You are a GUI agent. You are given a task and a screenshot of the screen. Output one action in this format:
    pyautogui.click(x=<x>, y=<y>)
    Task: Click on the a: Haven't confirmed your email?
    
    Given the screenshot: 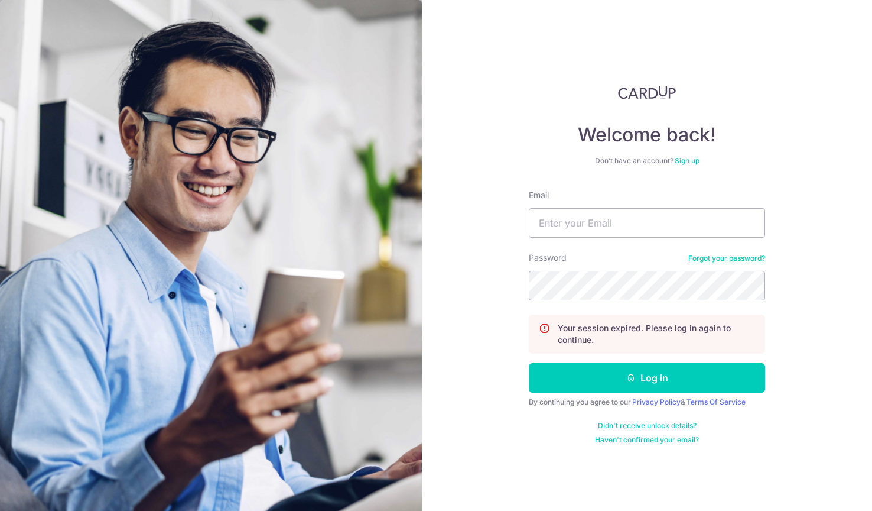 What is the action you would take?
    pyautogui.click(x=647, y=440)
    